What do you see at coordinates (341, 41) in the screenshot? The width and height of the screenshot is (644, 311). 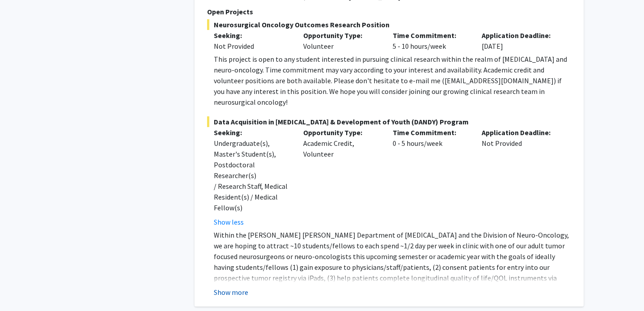 I see `div: Volunteer` at bounding box center [341, 41].